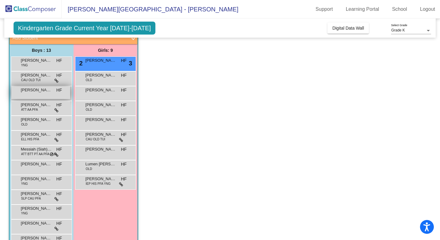 The image size is (440, 240). Describe the element at coordinates (398, 30) in the screenshot. I see `span: Grade K` at that location.